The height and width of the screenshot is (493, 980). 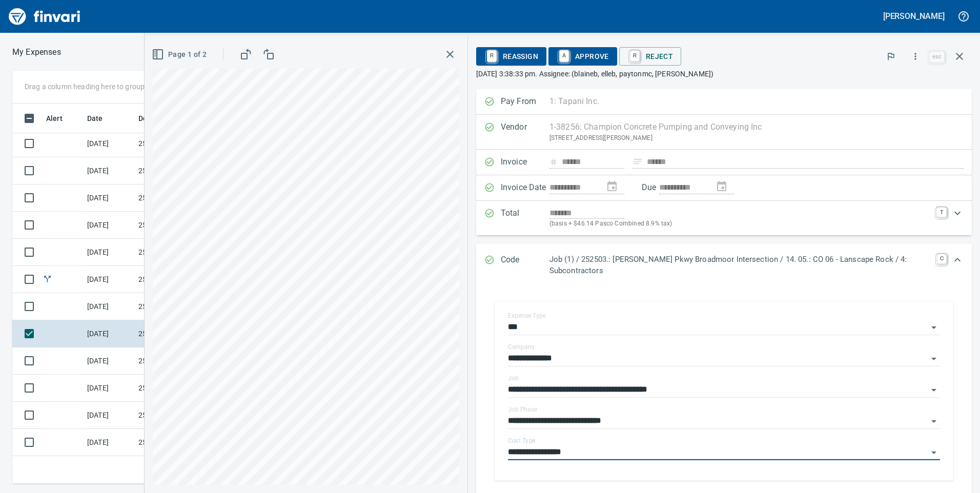 What do you see at coordinates (180, 55) in the screenshot?
I see `button: Page 1 of 2` at bounding box center [180, 55].